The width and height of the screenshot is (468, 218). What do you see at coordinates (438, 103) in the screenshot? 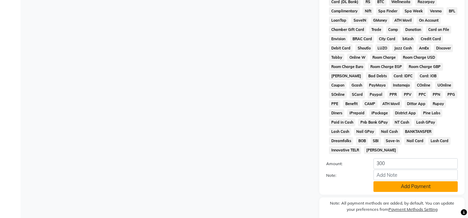
I see `span: Rupay` at bounding box center [438, 103].